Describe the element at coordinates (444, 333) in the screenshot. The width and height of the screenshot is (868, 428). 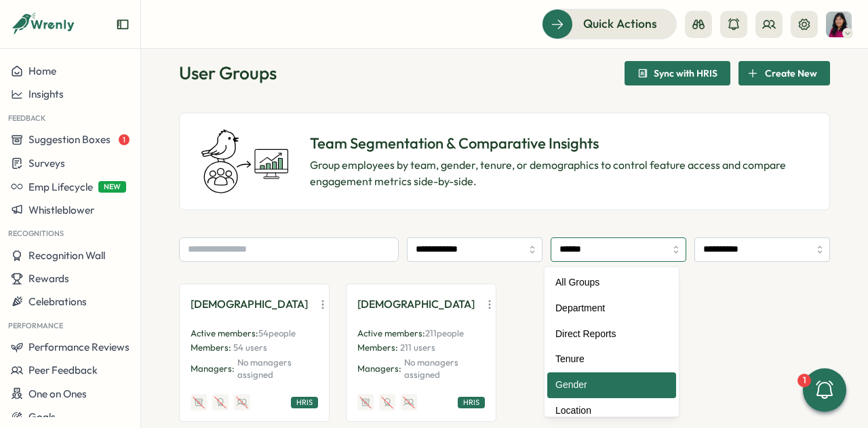
I see `span: 211 people` at that location.